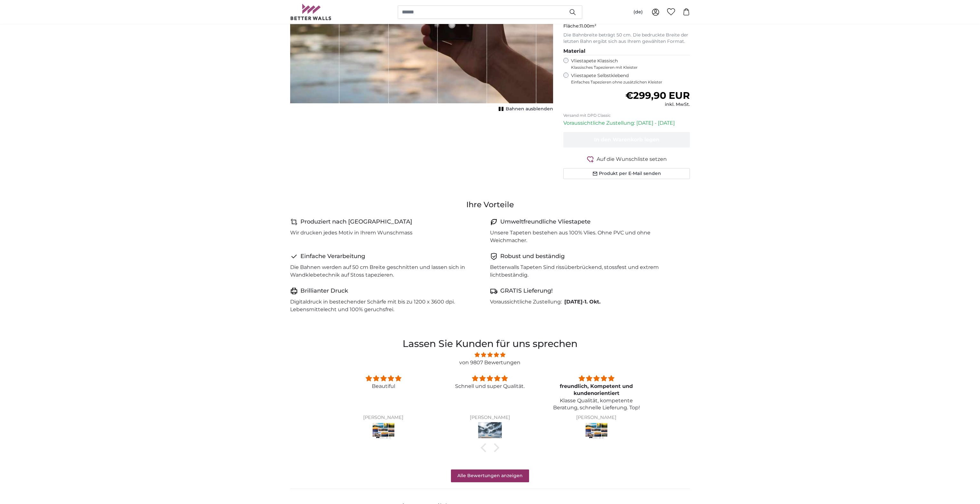 The width and height of the screenshot is (980, 504). Describe the element at coordinates (490, 476) in the screenshot. I see `a: Alle Bewertungen anzeigen` at that location.